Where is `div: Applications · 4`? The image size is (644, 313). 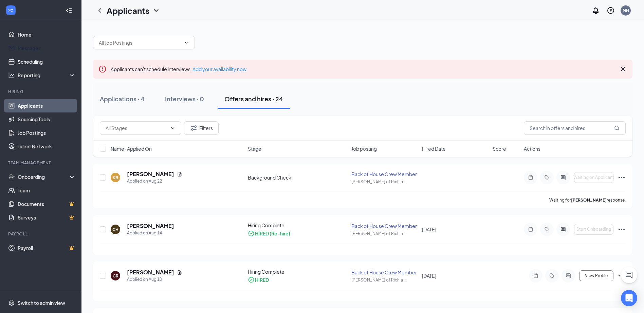
div: Applications · 4 is located at coordinates (122, 99).